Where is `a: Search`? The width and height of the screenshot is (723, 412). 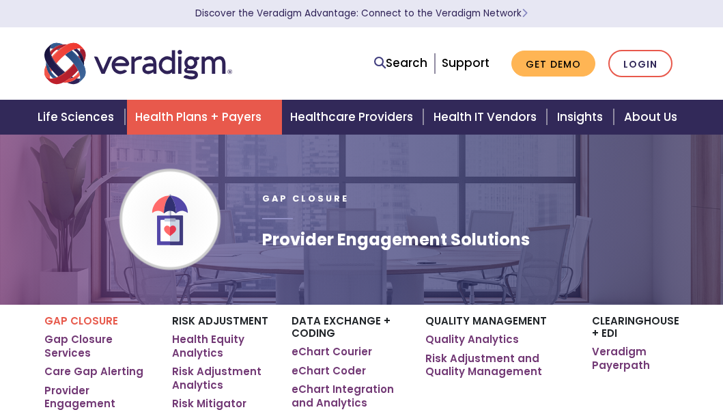 a: Search is located at coordinates (401, 63).